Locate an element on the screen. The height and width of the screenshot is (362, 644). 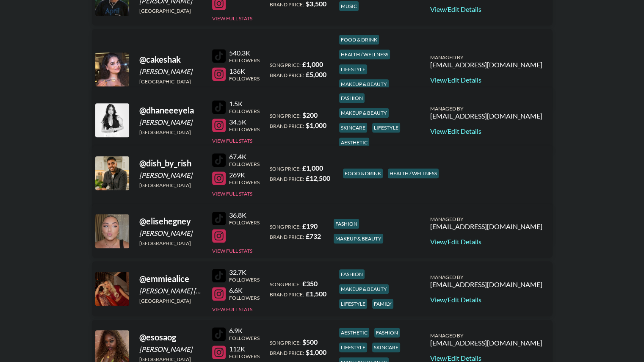
div: 112K is located at coordinates (244, 349).